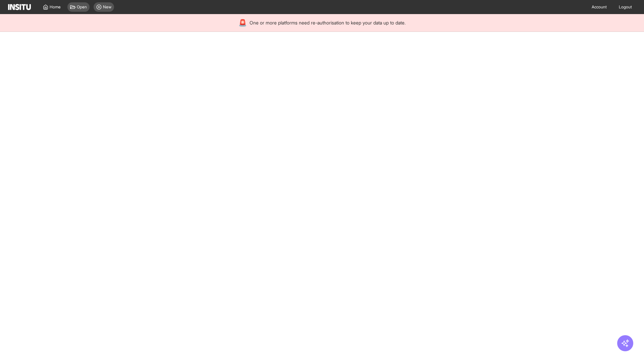 This screenshot has width=644, height=362. I want to click on img: Logo, so click(20, 7).